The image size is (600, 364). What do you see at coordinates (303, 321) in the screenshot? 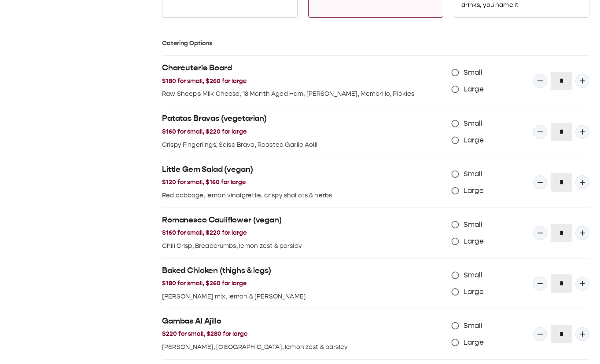
I see `h2: Gambas Al Ajillo` at bounding box center [303, 321].